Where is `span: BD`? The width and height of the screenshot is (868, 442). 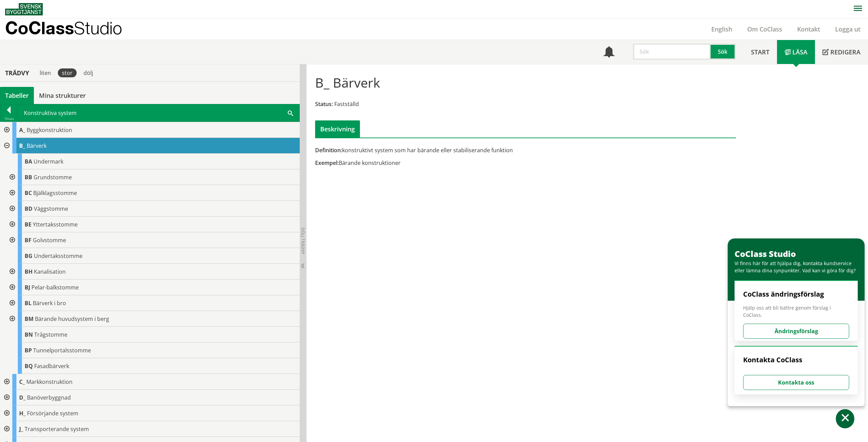 span: BD is located at coordinates (29, 209).